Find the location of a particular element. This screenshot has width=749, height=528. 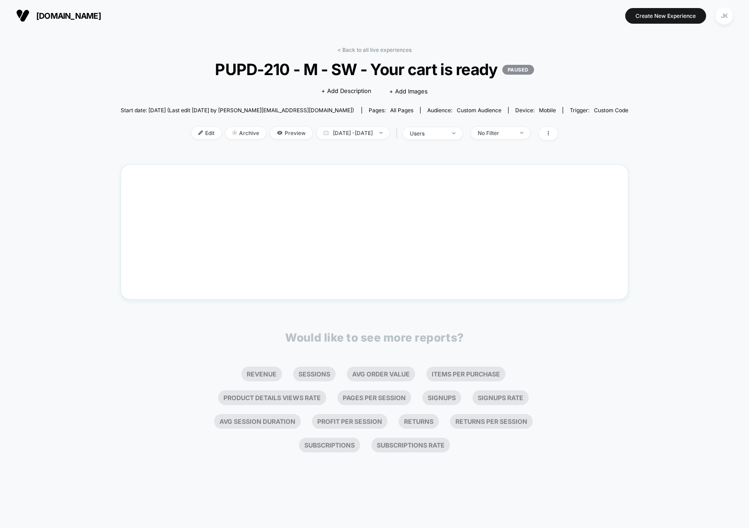

span: Edit is located at coordinates (207, 133).